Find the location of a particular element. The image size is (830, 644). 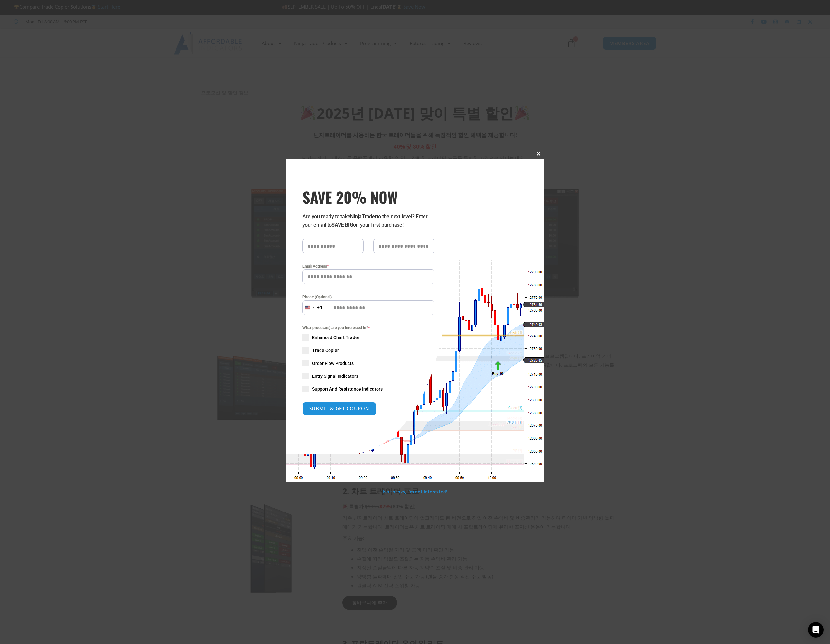

strong: SAVE BIG is located at coordinates (342, 225).